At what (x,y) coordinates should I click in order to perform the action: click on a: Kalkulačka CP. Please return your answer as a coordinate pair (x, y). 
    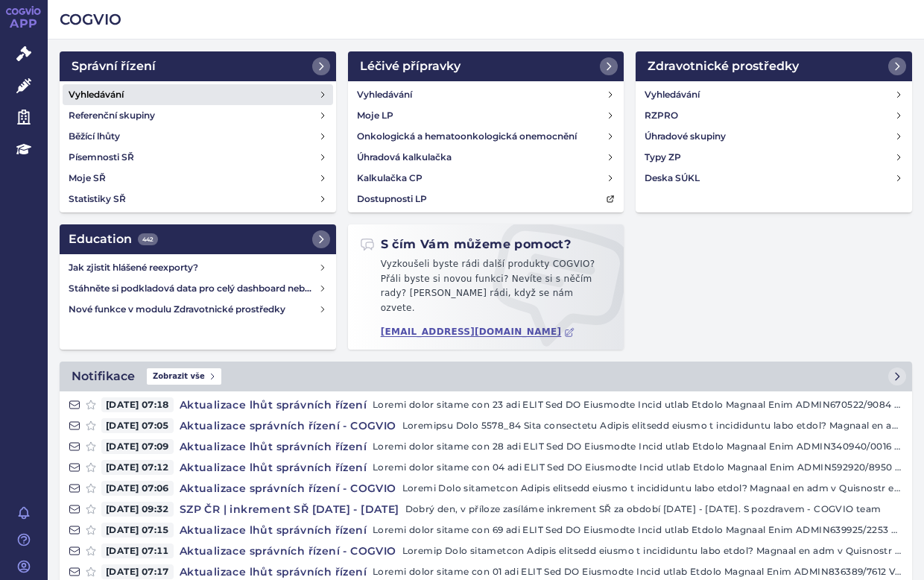
    Looking at the image, I should click on (486, 178).